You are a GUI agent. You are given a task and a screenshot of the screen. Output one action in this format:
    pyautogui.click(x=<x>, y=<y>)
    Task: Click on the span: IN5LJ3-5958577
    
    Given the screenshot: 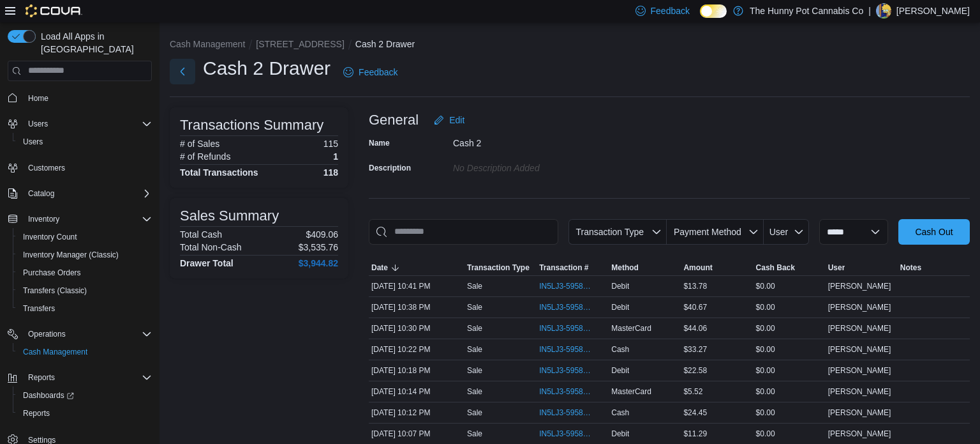 What is the action you would take?
    pyautogui.click(x=566, y=370)
    